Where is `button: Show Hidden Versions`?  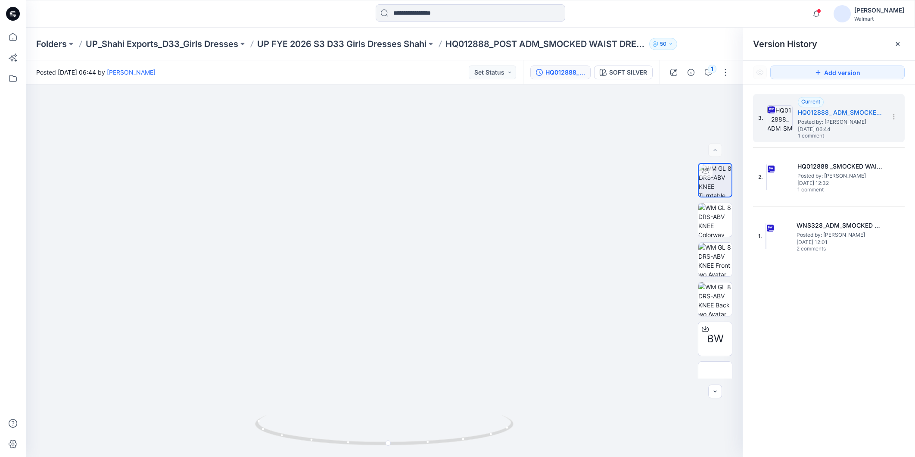 button: Show Hidden Versions is located at coordinates (760, 72).